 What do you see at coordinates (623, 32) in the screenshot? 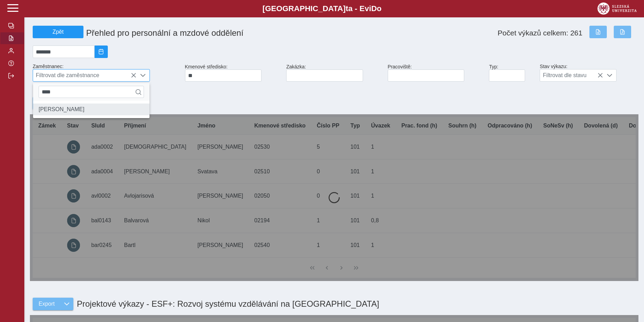
I see `button: Export do PDF` at bounding box center [623, 32].